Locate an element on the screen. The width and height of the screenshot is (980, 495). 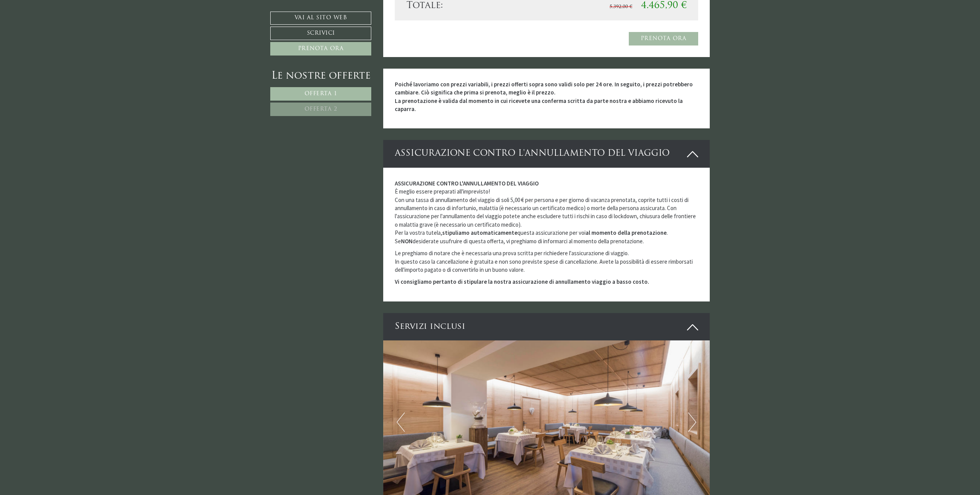
span: 5.392,00 € is located at coordinates (621, 7).